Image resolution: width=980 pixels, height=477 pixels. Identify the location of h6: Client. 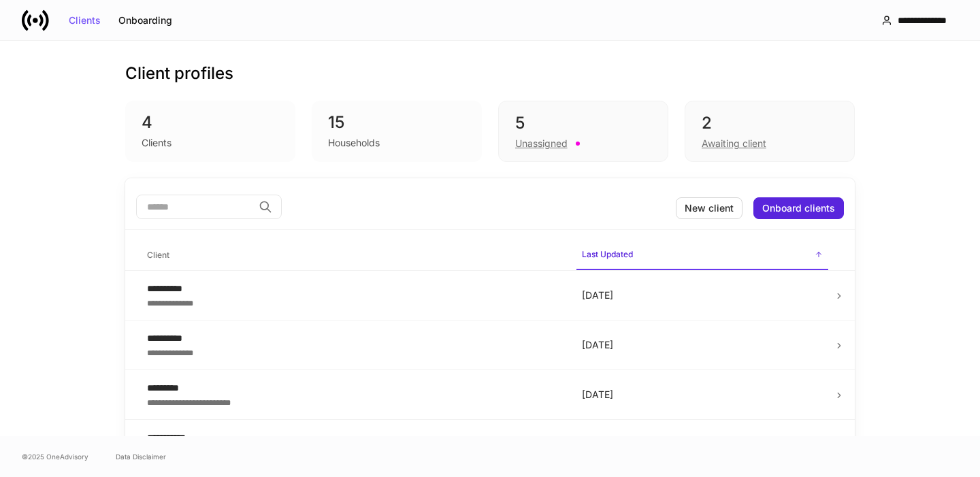
(158, 255).